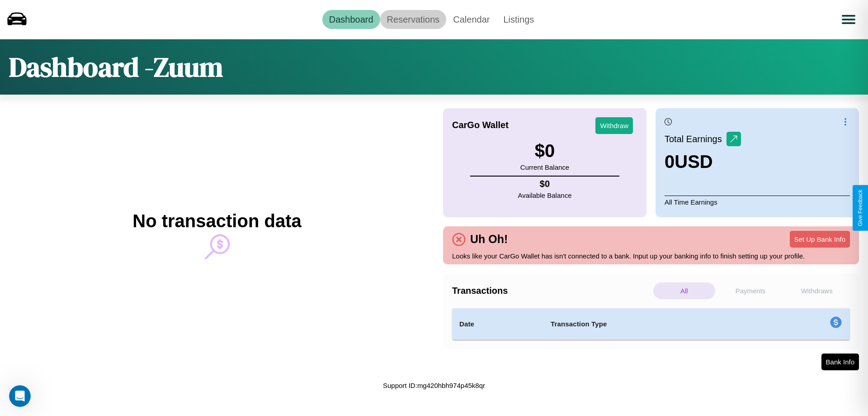  What do you see at coordinates (352, 20) in the screenshot?
I see `a: Dashboard` at bounding box center [352, 20].